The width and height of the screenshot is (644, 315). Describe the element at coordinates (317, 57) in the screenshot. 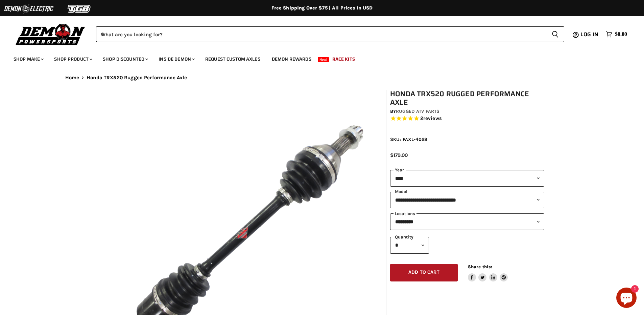

I see `ul: Main menu` at that location.